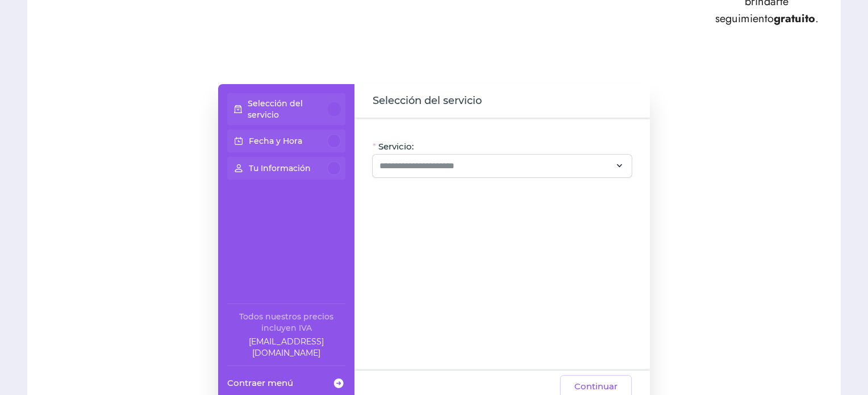  I want to click on p: Tu Información, so click(279, 169).